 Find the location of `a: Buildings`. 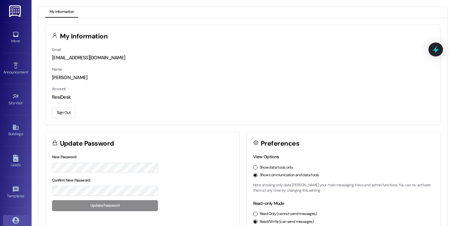

a: Buildings is located at coordinates (16, 131).